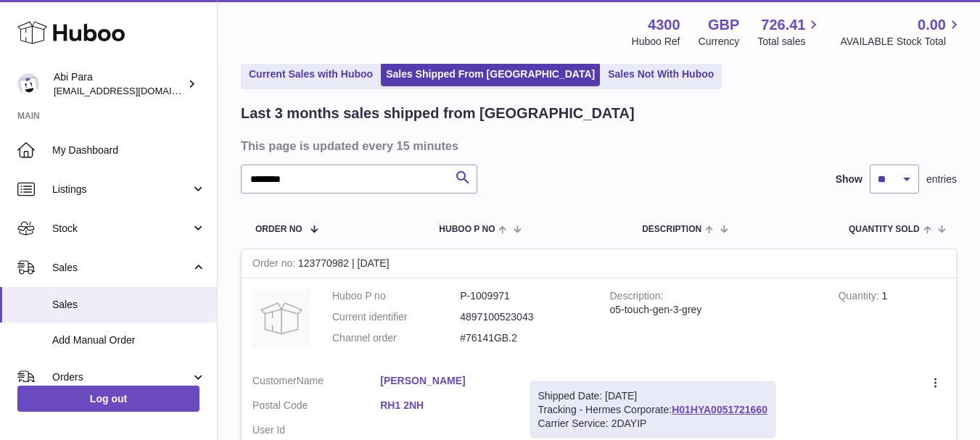  Describe the element at coordinates (719, 41) in the screenshot. I see `div: Currency` at that location.